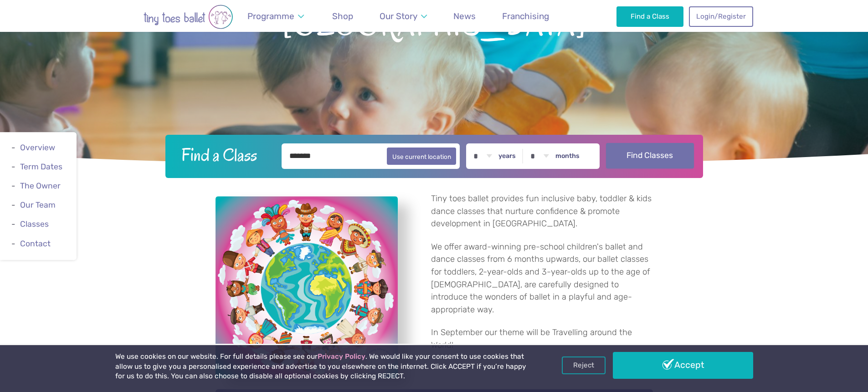 This screenshot has width=868, height=392. I want to click on a: Programme, so click(275, 16).